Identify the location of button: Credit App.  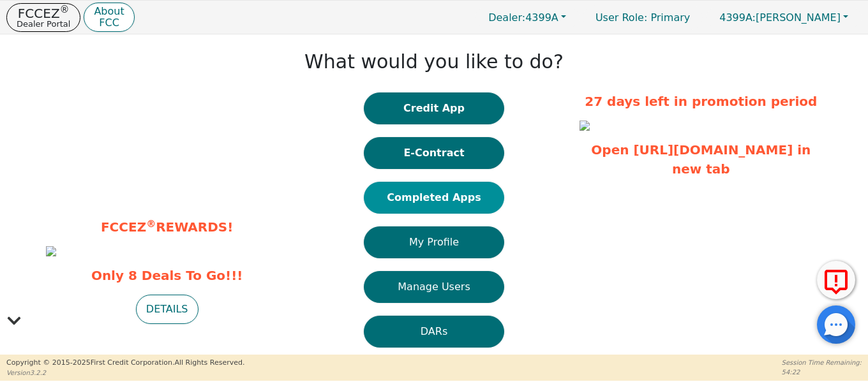
(434, 108).